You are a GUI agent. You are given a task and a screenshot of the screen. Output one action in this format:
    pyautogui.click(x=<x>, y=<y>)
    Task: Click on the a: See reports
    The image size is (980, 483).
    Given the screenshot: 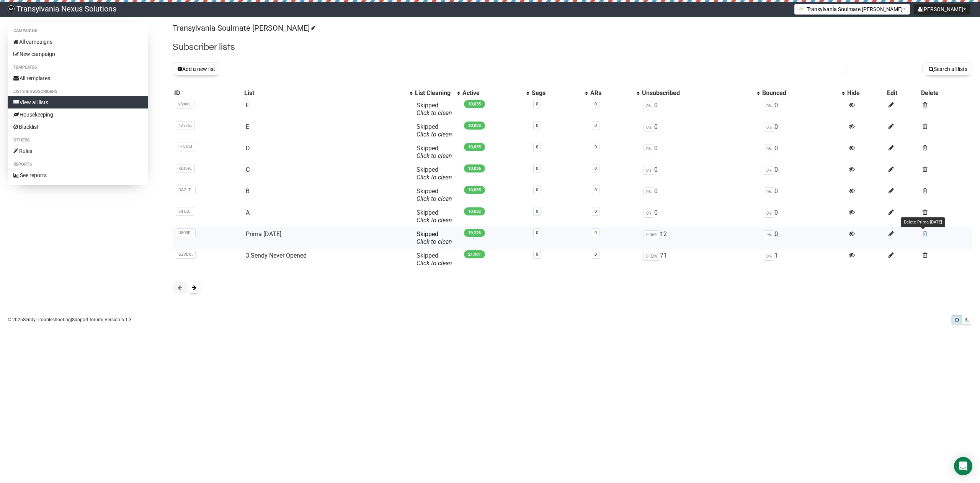 What is the action you would take?
    pyautogui.click(x=78, y=175)
    